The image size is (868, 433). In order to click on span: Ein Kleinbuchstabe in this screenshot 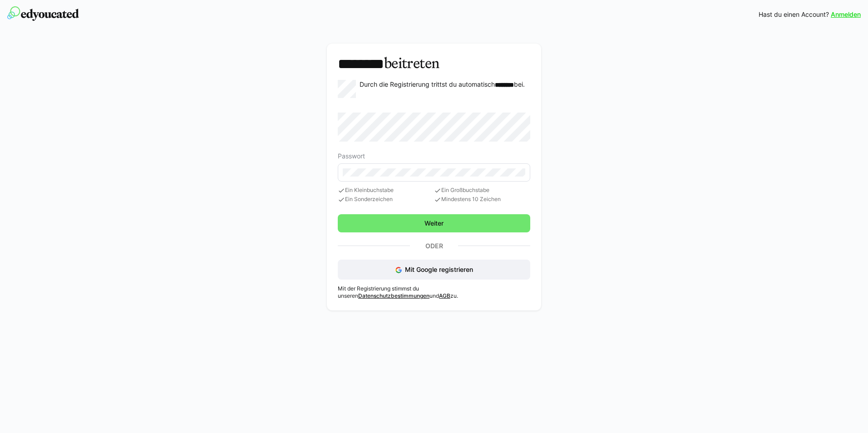, I will do `click(386, 191)`.